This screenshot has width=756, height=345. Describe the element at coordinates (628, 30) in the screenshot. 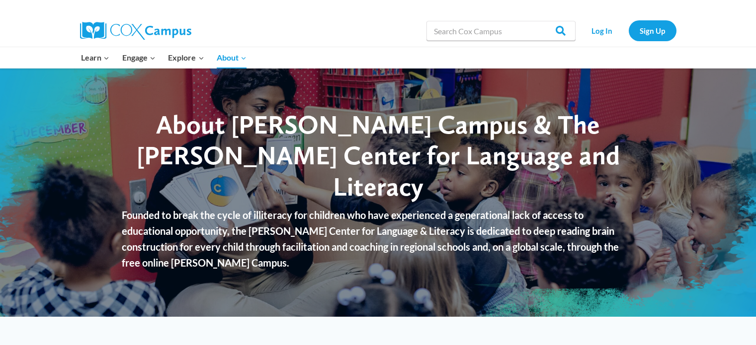

I see `nav: Secondary Navigation` at that location.